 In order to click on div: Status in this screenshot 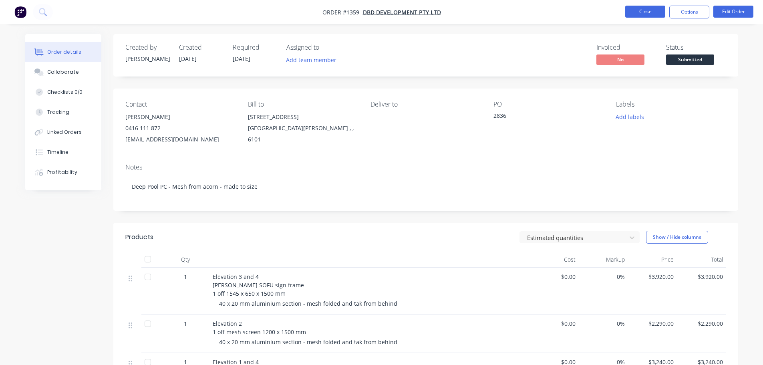, I will do `click(696, 47)`.